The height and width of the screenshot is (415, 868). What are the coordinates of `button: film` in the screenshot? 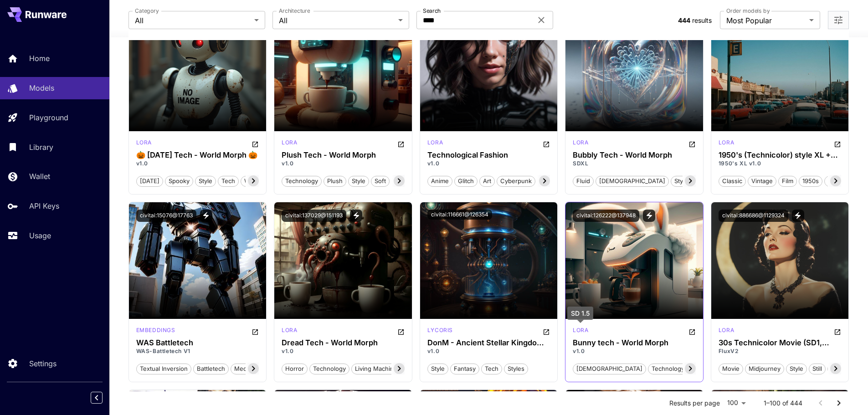 It's located at (788, 181).